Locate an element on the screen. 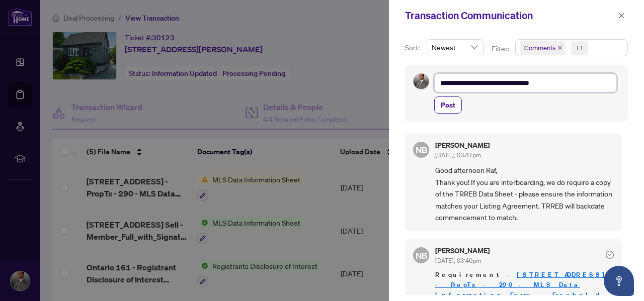 This screenshot has height=301, width=644. p: Sort: is located at coordinates (413, 48).